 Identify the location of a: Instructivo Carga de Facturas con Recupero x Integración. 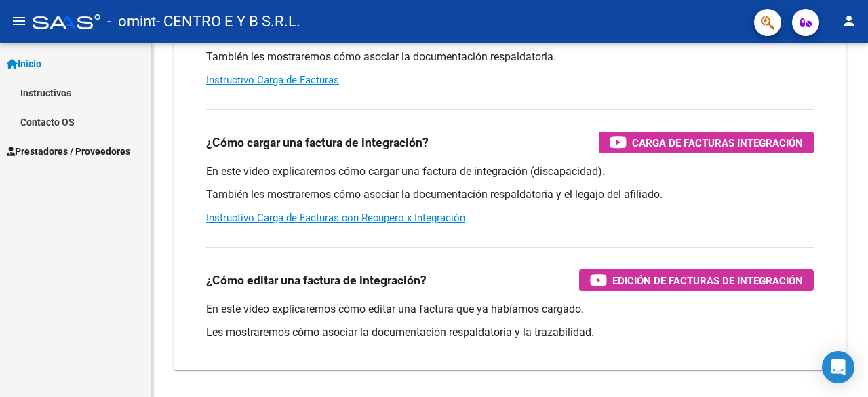
(335, 217).